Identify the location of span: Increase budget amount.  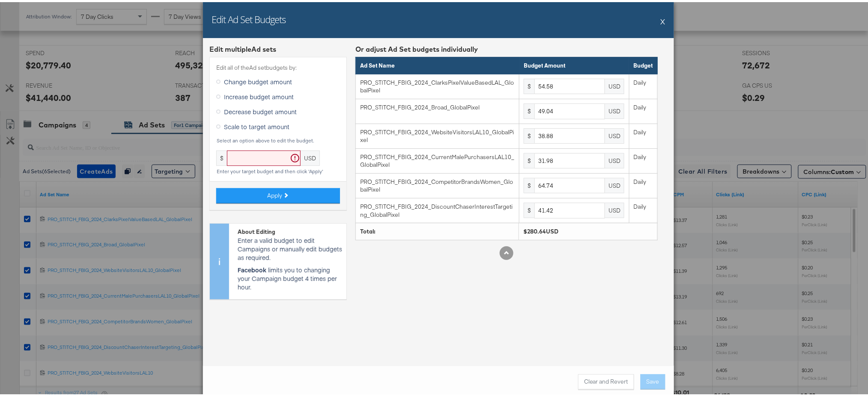
(258, 94).